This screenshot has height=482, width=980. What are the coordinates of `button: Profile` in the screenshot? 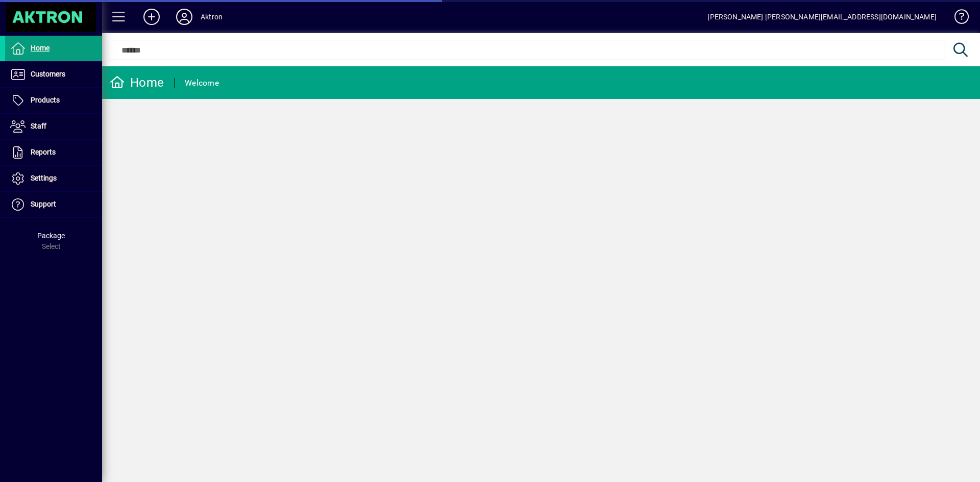 It's located at (184, 17).